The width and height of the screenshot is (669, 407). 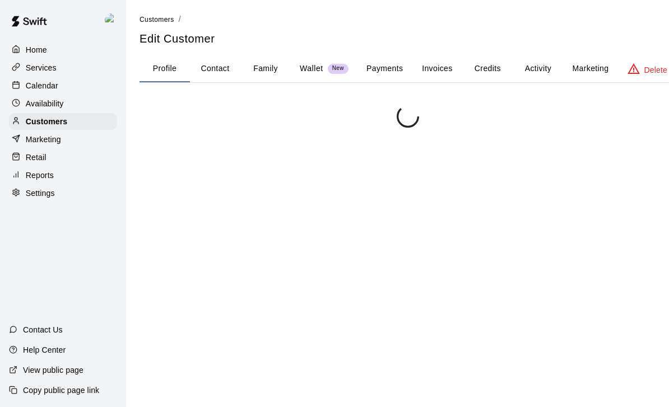 I want to click on div: Customers, so click(x=63, y=122).